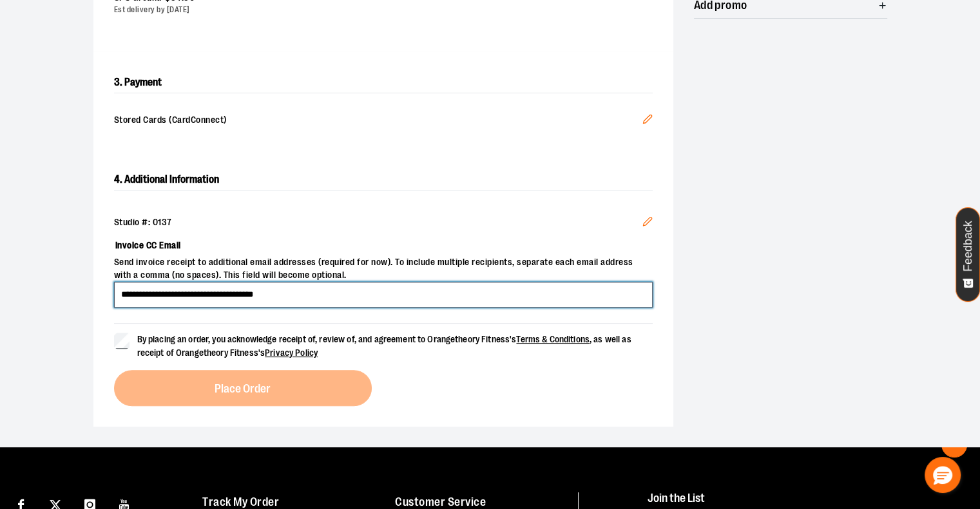 The image size is (980, 509). I want to click on a: Privacy Policy, so click(291, 353).